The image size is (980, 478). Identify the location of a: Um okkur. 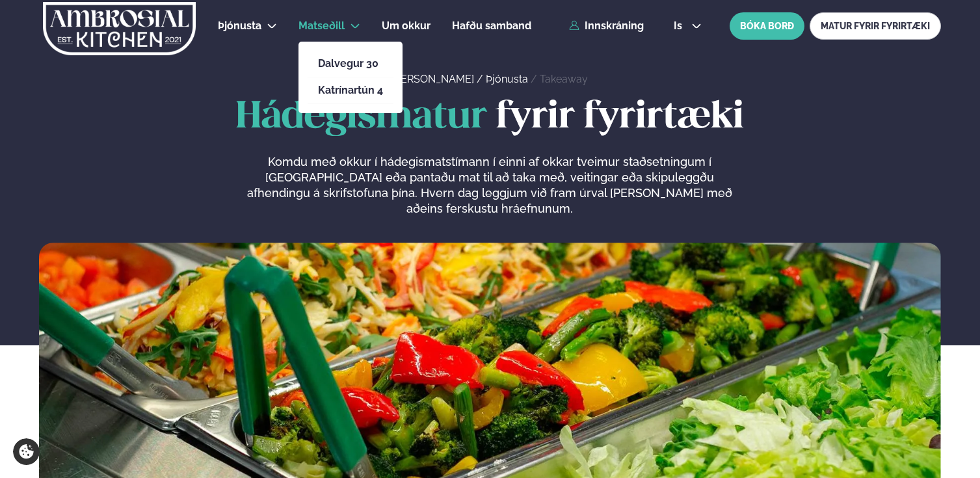
(406, 26).